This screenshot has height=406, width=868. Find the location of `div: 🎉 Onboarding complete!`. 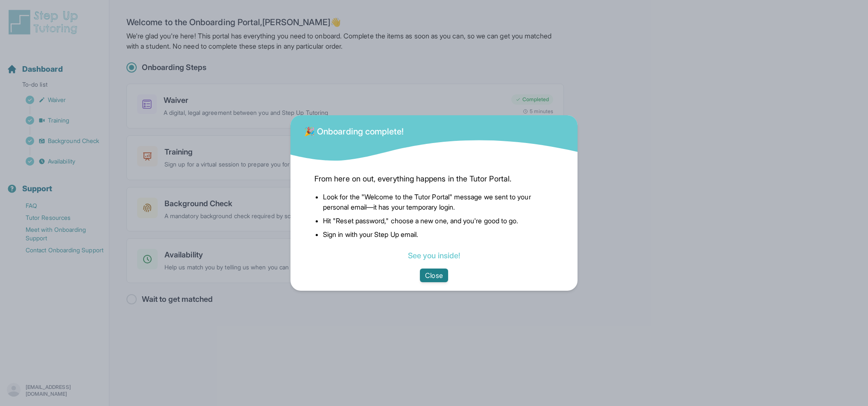

div: 🎉 Onboarding complete! is located at coordinates (354, 129).